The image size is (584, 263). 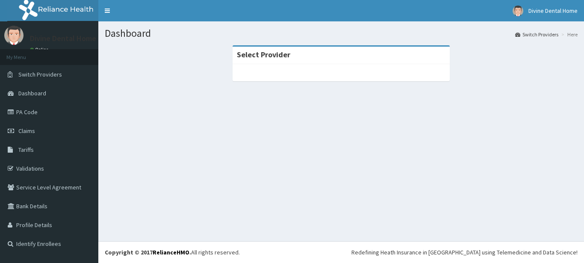 I want to click on span: Claims, so click(x=26, y=131).